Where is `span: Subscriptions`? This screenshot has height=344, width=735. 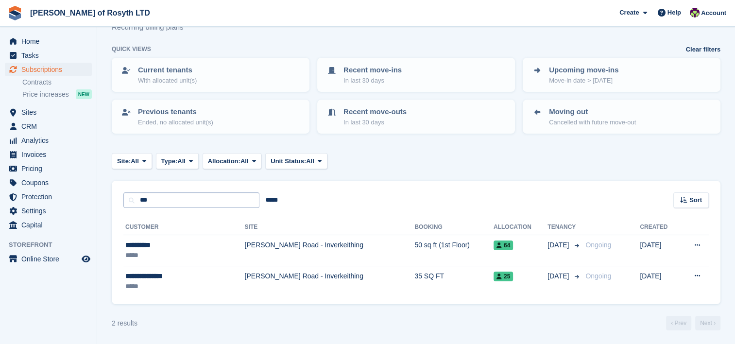
span: Subscriptions is located at coordinates (51, 69).